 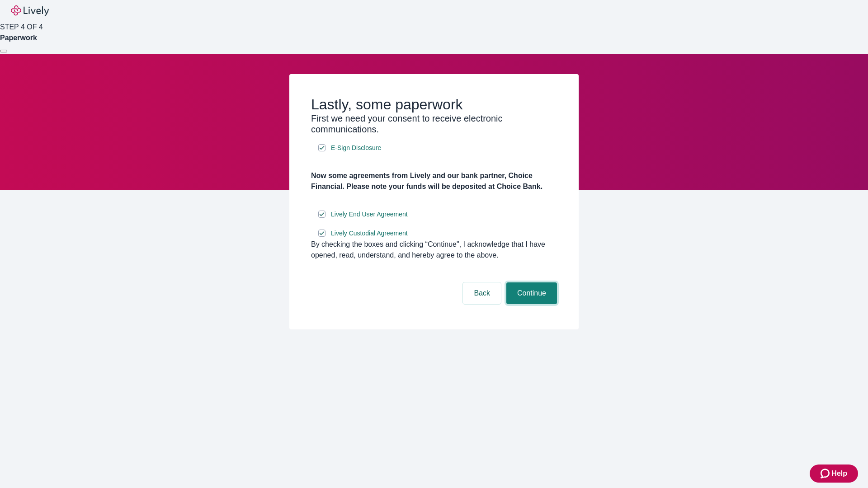 I want to click on img: Lively, so click(x=30, y=11).